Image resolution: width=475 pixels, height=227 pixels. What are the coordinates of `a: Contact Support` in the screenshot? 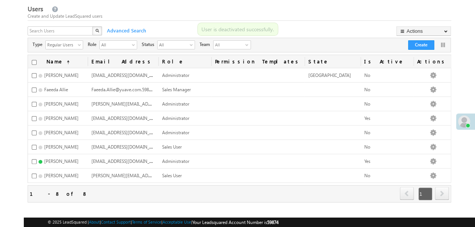 It's located at (116, 222).